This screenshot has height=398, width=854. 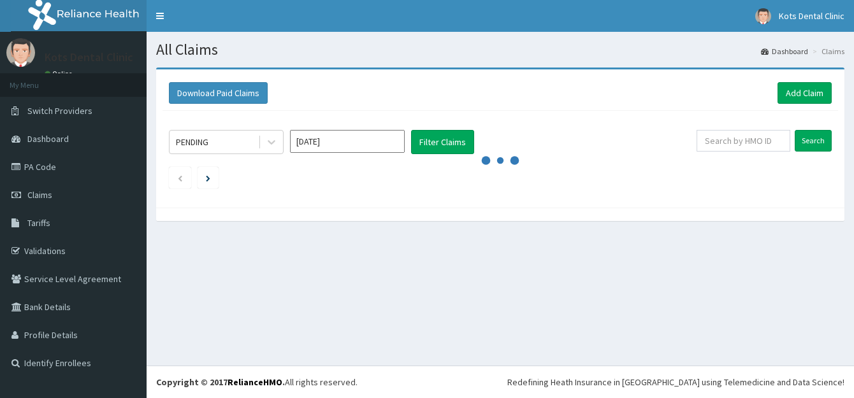 What do you see at coordinates (442, 142) in the screenshot?
I see `button: Filter Claims` at bounding box center [442, 142].